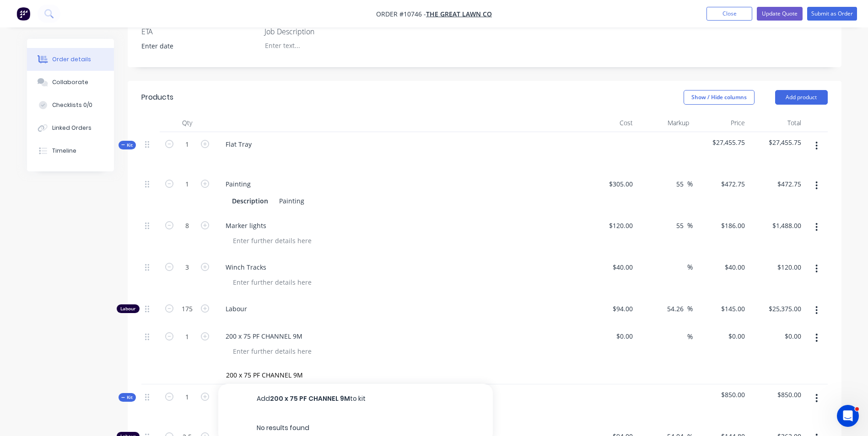 This screenshot has height=436, width=868. I want to click on a: The Great Lawn Co, so click(459, 14).